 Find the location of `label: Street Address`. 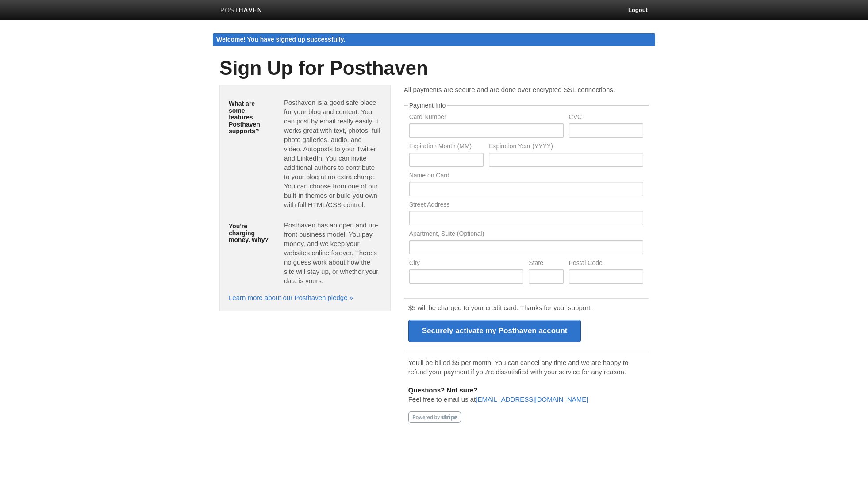

label: Street Address is located at coordinates (526, 206).